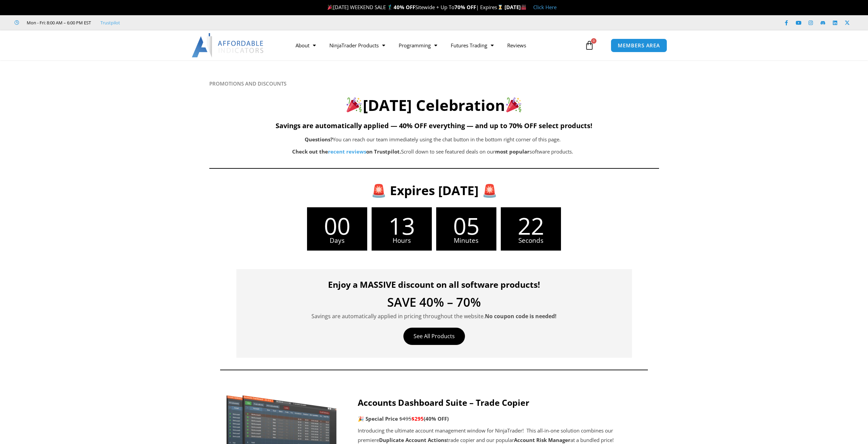 The height and width of the screenshot is (444, 868). I want to click on b: Questions?, so click(319, 139).